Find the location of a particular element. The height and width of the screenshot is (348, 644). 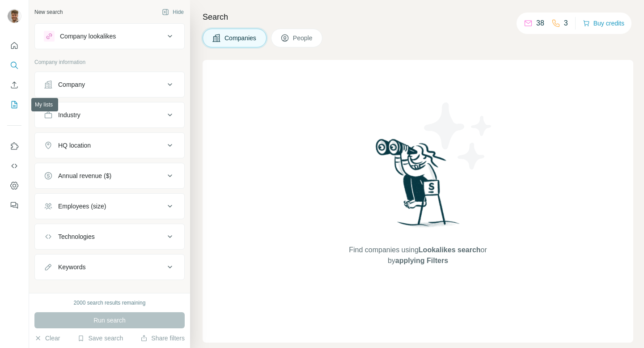

button: Feedback is located at coordinates (14, 205).